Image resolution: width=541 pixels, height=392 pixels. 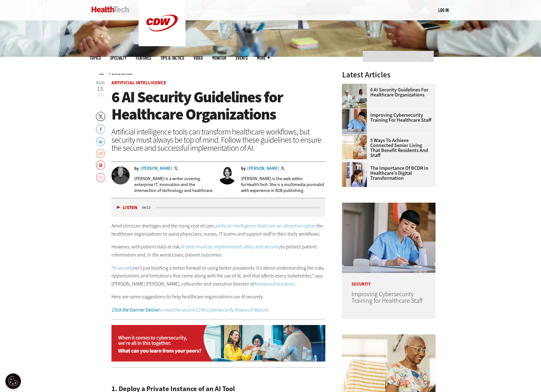 What do you see at coordinates (266, 225) in the screenshot?
I see `a: artificial intelligence tools are an attractive option` at bounding box center [266, 225].